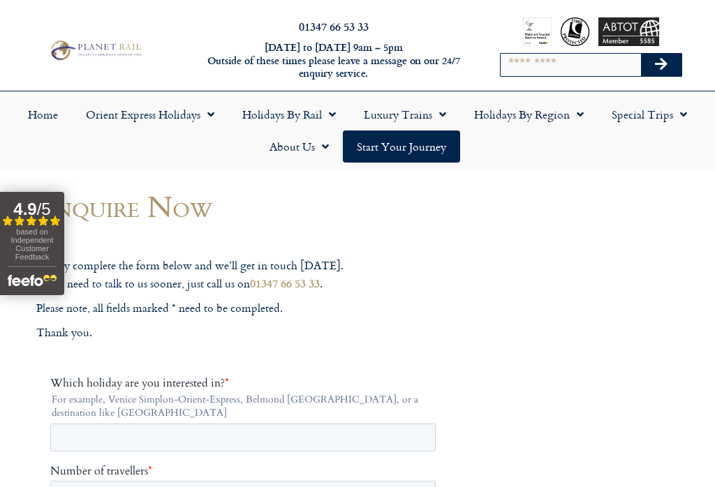 The width and height of the screenshot is (715, 487). I want to click on a: Holidays by Region, so click(528, 114).